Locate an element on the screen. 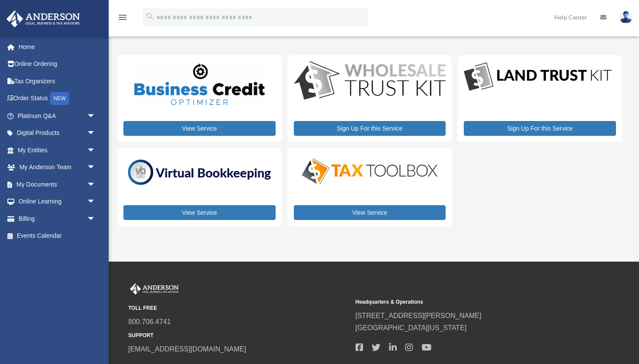  div: NEW is located at coordinates (60, 99).